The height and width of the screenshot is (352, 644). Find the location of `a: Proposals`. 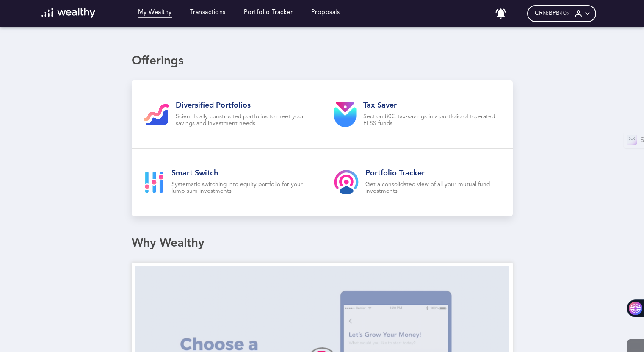

a: Proposals is located at coordinates (326, 13).